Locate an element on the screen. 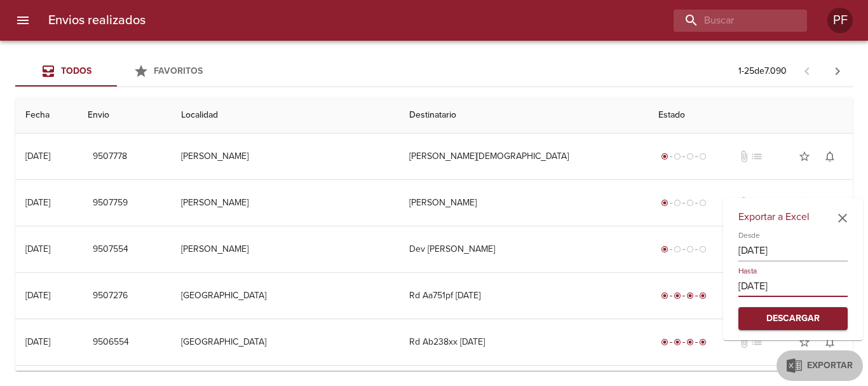 This screenshot has height=386, width=868. div: Abrir información de usuario is located at coordinates (840, 20).